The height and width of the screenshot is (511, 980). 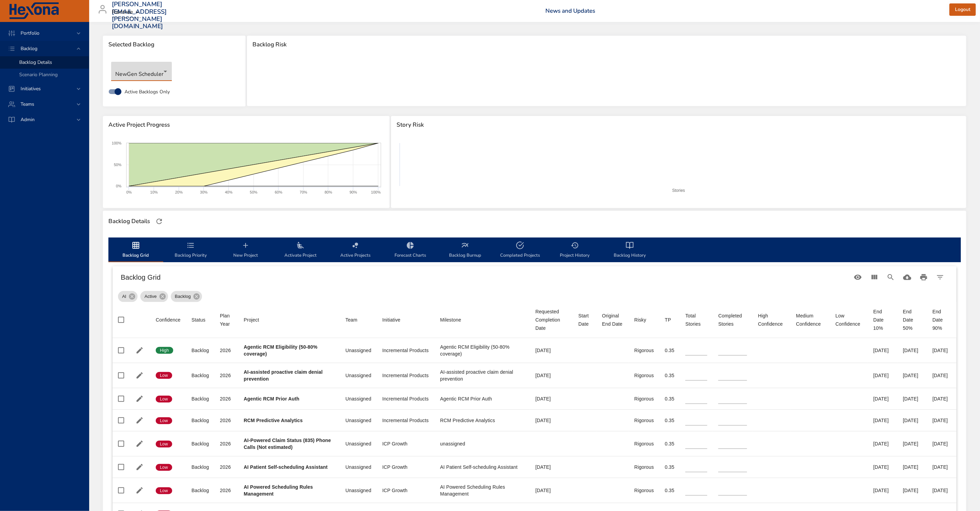 What do you see at coordinates (520, 250) in the screenshot?
I see `span: Completed Projects` at bounding box center [520, 250].